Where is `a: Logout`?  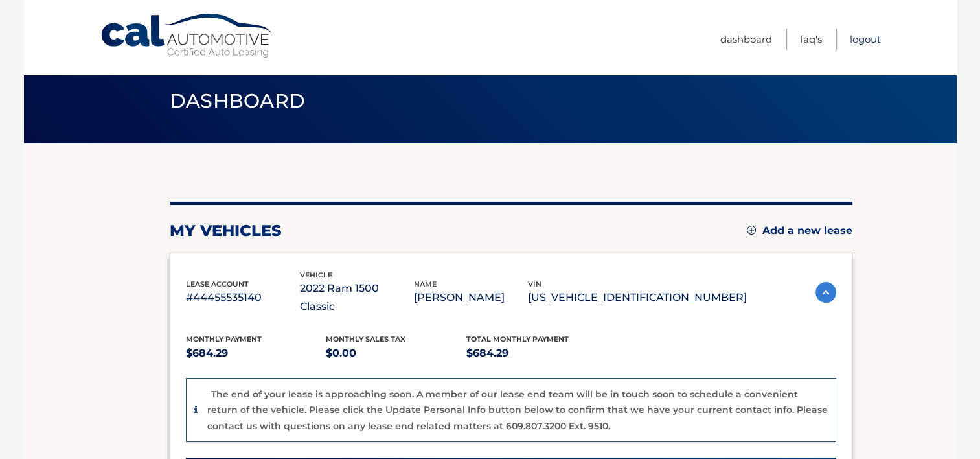 a: Logout is located at coordinates (865, 39).